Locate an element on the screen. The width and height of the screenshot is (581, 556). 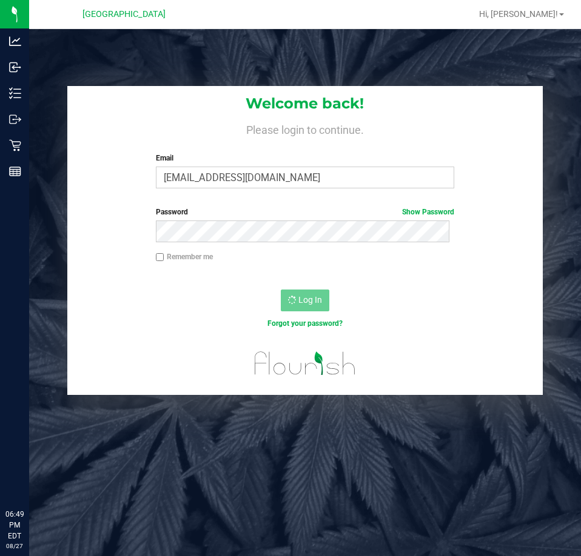
span: Log In is located at coordinates (310, 300).